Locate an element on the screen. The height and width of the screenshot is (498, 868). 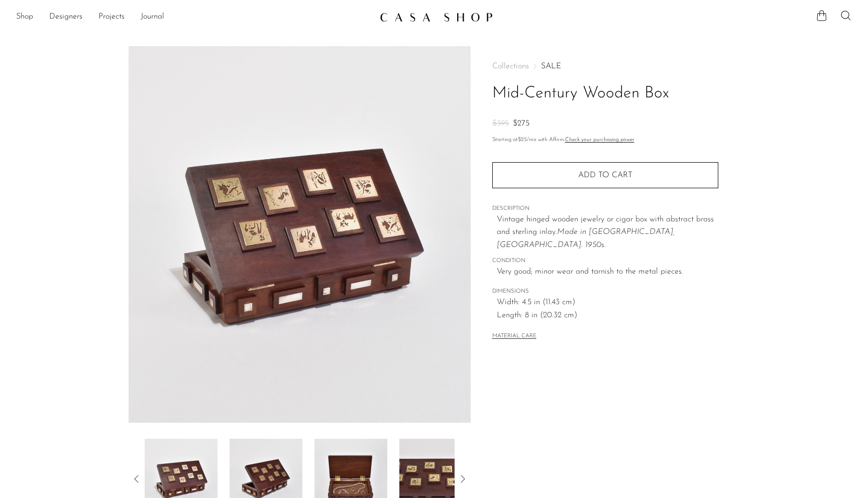
span: Collections is located at coordinates (511, 67).